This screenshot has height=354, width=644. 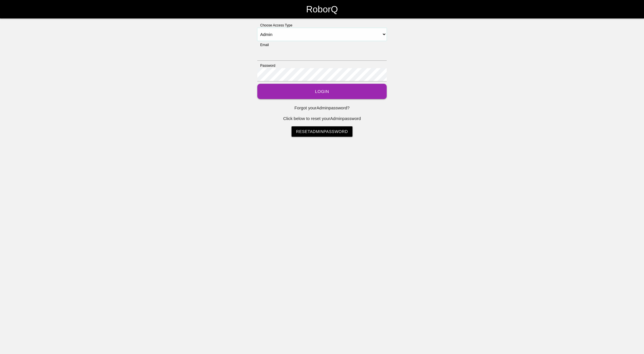 I want to click on label: Choose Access Type, so click(x=275, y=26).